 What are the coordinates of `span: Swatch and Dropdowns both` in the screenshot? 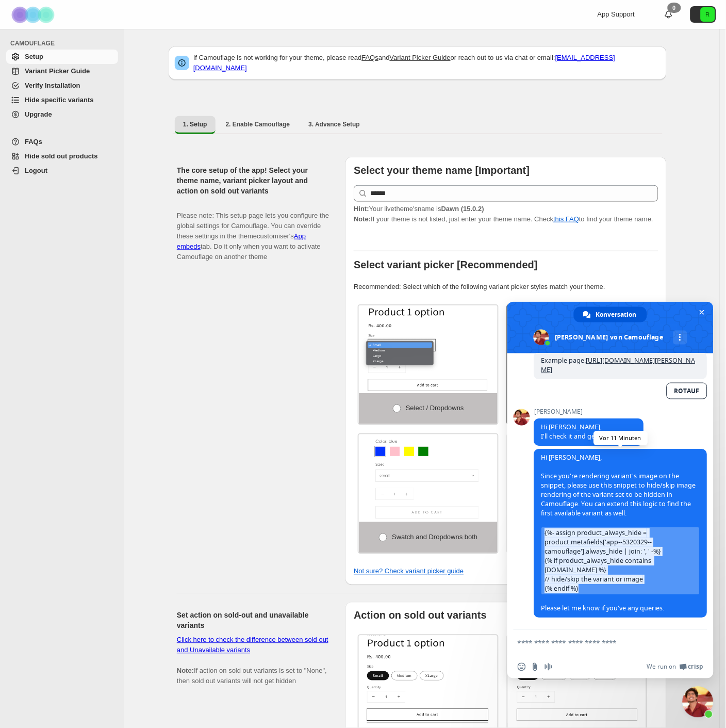 It's located at (435, 537).